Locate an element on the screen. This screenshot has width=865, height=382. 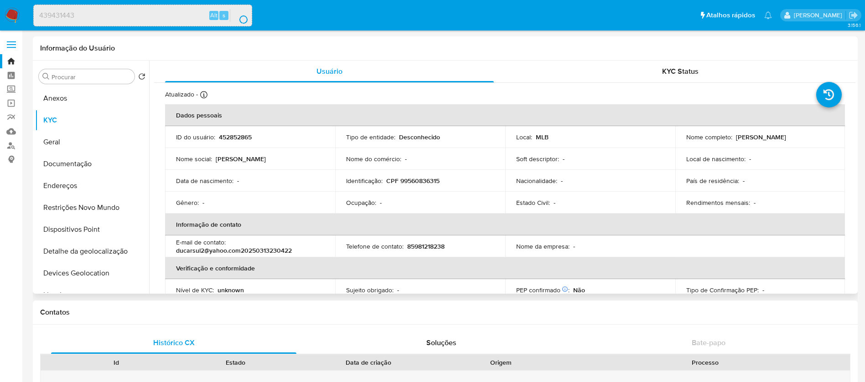
span: Atalhos rápidos is located at coordinates (730, 15).